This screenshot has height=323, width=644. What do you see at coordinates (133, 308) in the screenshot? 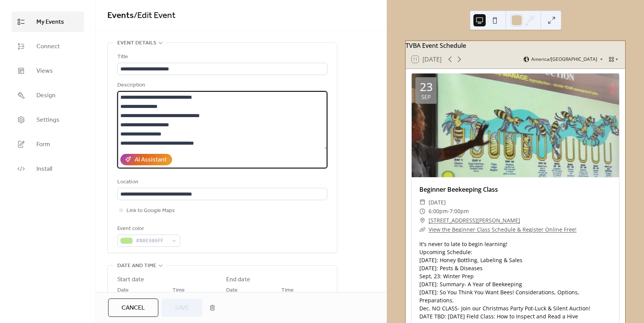
I see `span: Cancel` at bounding box center [133, 308].